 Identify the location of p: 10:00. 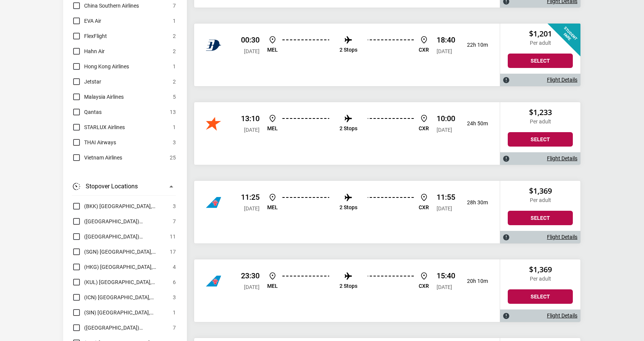
(445, 119).